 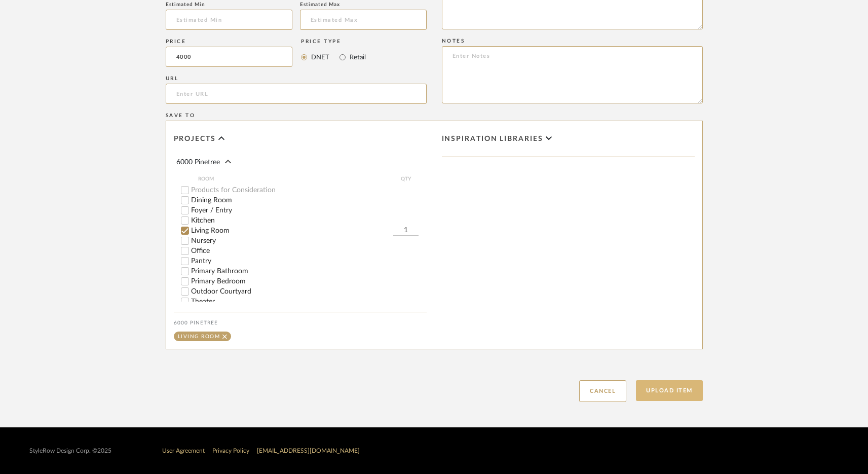 I want to click on label: Outdoor Courtyard, so click(x=309, y=292).